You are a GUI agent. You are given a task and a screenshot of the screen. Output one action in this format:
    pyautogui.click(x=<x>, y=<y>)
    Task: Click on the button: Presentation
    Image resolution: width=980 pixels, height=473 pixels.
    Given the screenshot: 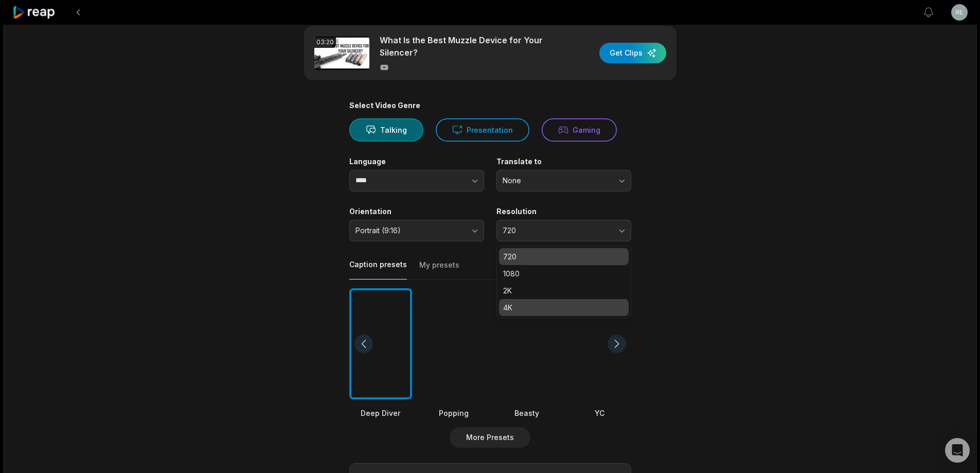 What is the action you would take?
    pyautogui.click(x=482, y=130)
    